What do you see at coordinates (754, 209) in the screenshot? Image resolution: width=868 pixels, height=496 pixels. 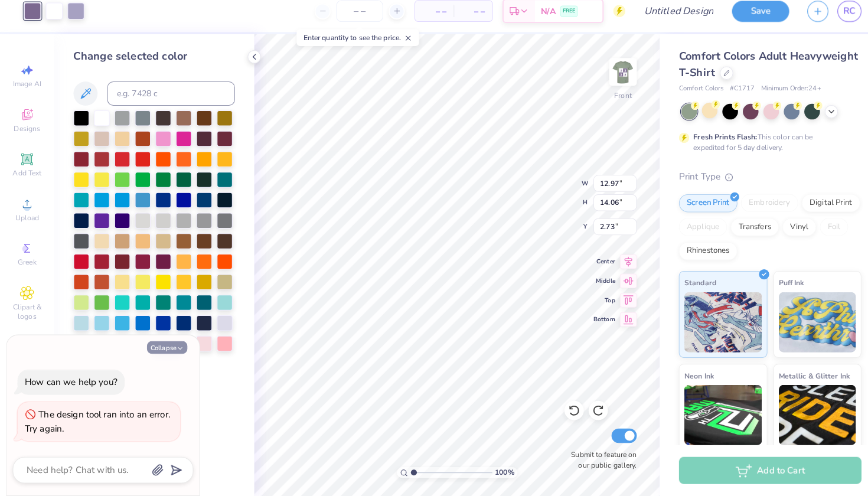 I see `div: Embroidery` at bounding box center [754, 209].